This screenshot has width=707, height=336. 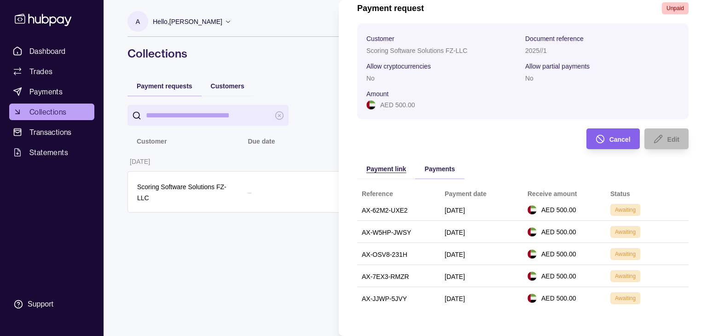 I want to click on button: Cancel, so click(x=613, y=139).